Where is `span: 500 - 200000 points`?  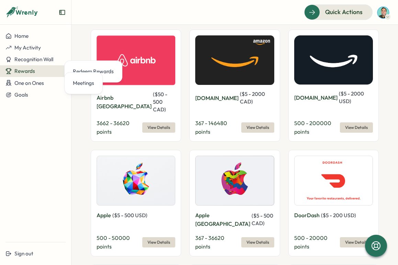 span: 500 - 200000 points is located at coordinates (313, 127).